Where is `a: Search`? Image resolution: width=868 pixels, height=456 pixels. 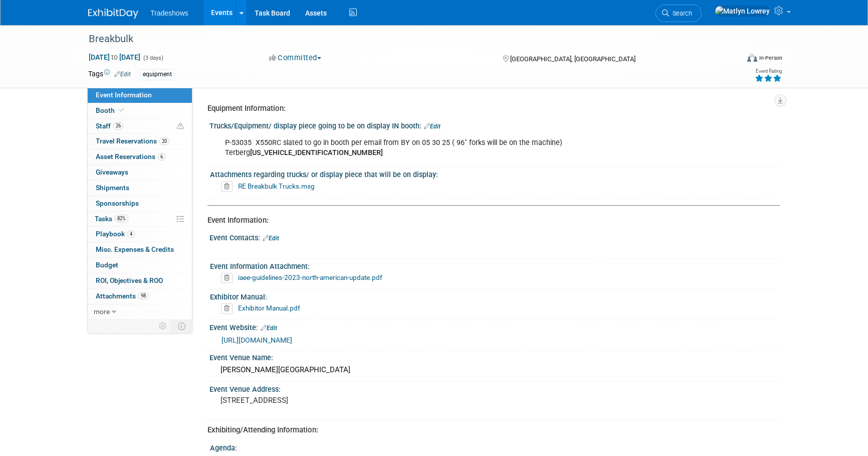
a: Search is located at coordinates (678, 13).